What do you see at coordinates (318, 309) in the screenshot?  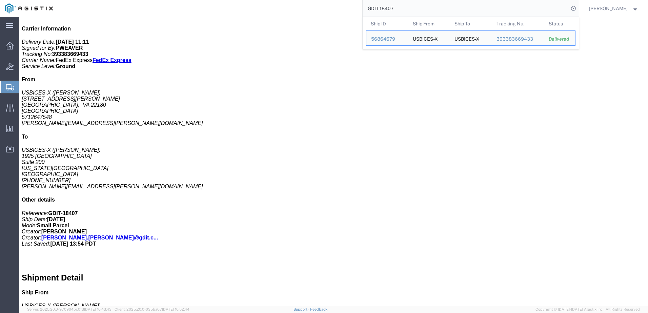 I see `a: Feedback` at bounding box center [318, 309].